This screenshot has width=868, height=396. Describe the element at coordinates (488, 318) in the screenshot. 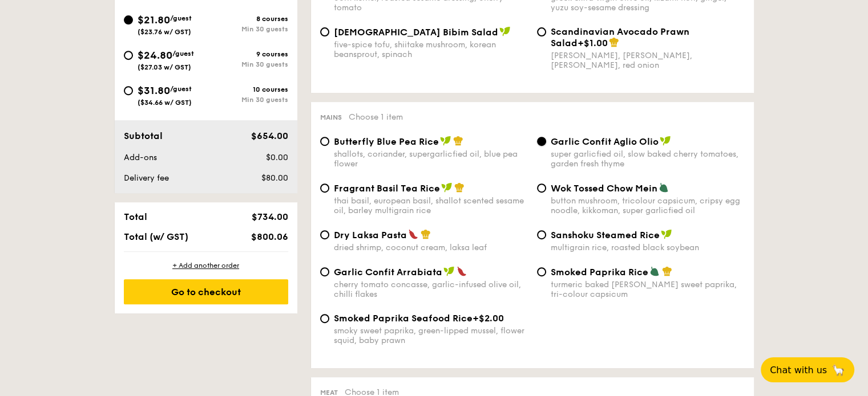

I see `span: +$2.00` at that location.